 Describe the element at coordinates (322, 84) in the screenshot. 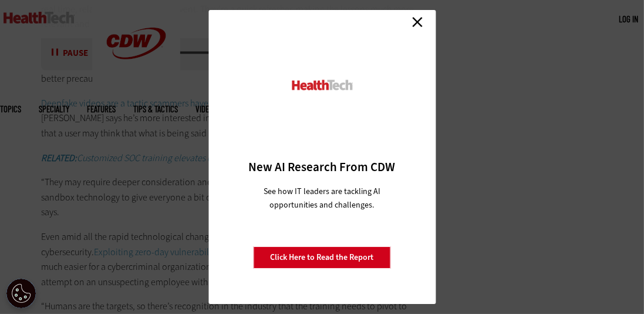

I see `img: HealthTech_0.png` at that location.